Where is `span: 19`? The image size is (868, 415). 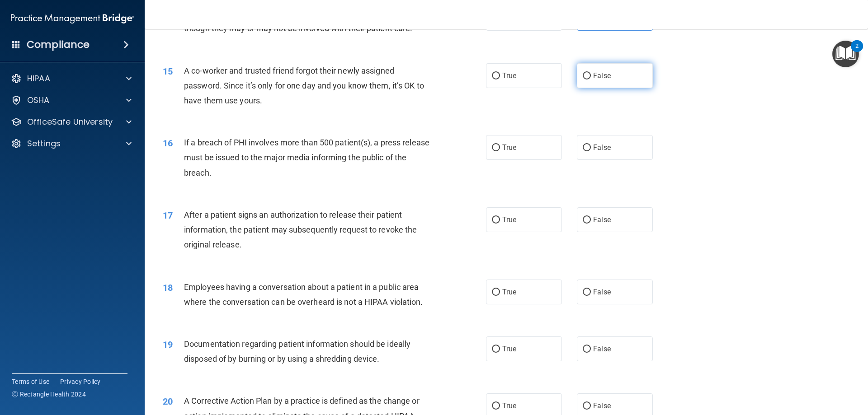 span: 19 is located at coordinates (168, 345).